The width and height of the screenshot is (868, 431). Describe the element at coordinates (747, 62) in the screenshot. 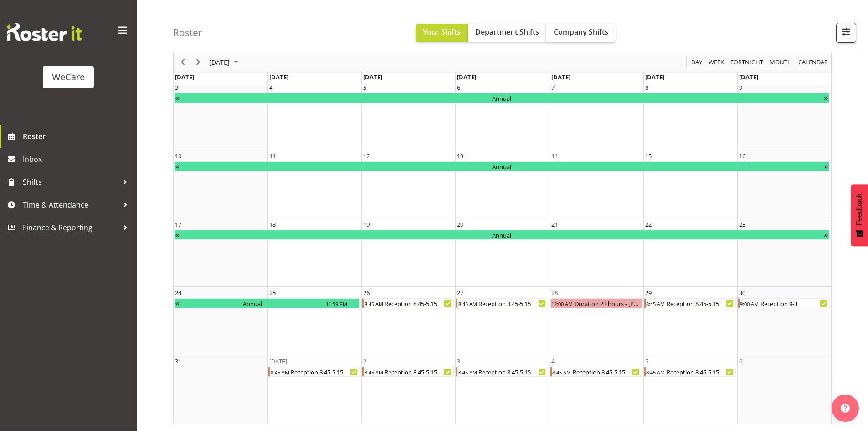

I see `button: Fortnight` at that location.